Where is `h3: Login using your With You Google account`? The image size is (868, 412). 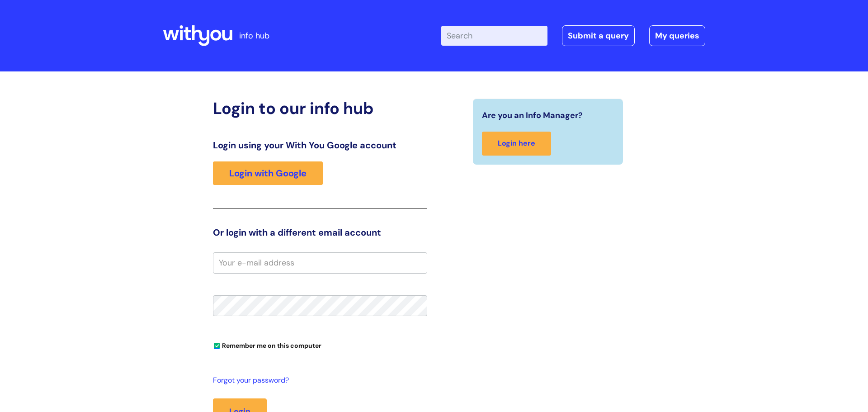
h3: Login using your With You Google account is located at coordinates (320, 145).